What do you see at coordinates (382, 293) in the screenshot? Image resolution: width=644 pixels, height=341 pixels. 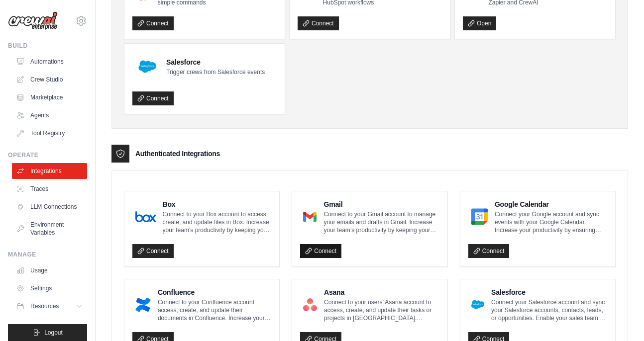 I see `h4: Asana` at bounding box center [382, 293].